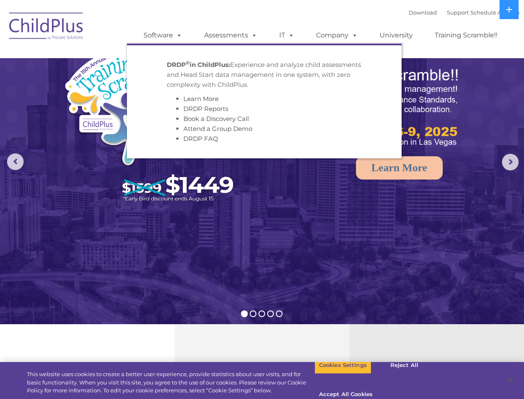  What do you see at coordinates (47, 27) in the screenshot?
I see `img: ChildPlus by Procare Solutions` at bounding box center [47, 27].